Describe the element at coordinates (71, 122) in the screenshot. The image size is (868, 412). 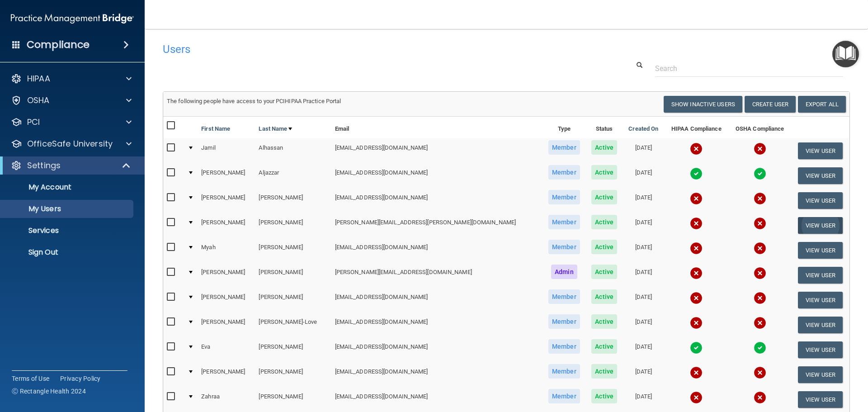
I see `a: PCI` at that location.